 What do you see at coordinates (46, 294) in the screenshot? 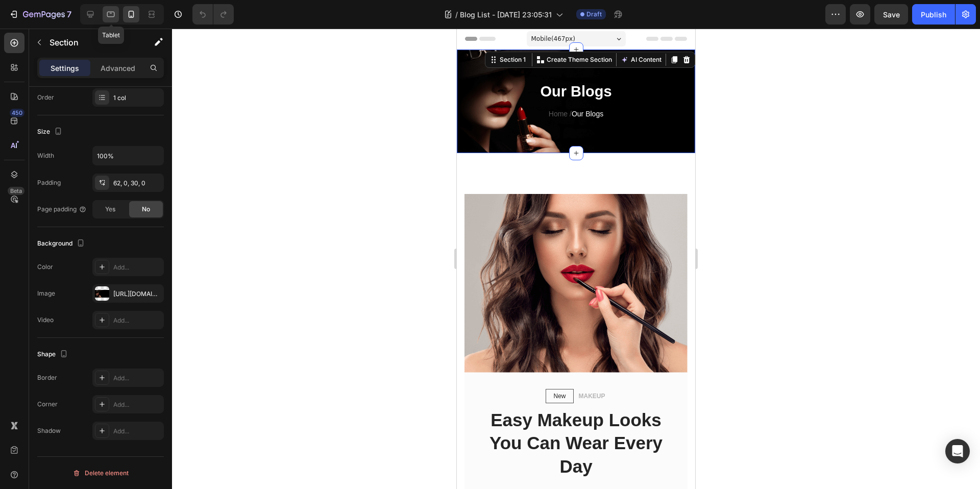
I see `div: Image` at bounding box center [46, 294].